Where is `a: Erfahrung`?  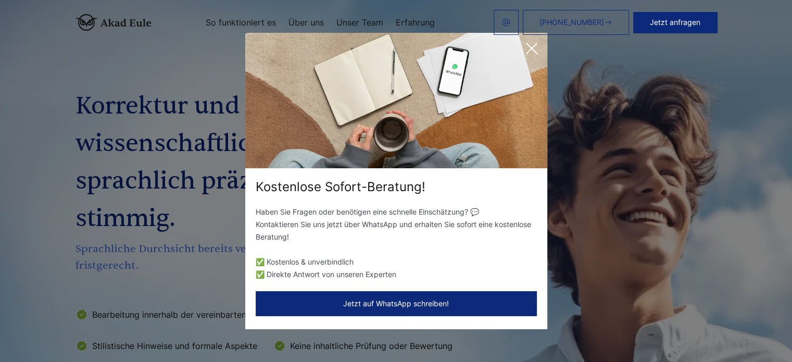
a: Erfahrung is located at coordinates (415, 22).